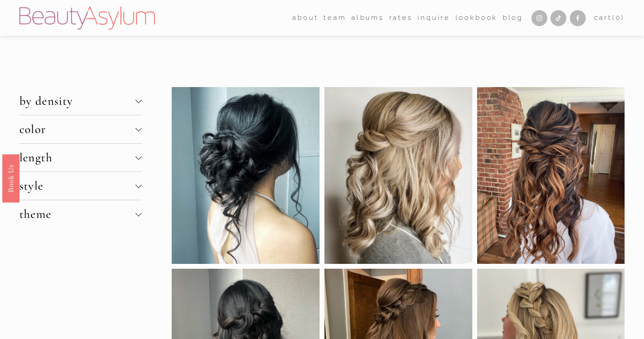 The width and height of the screenshot is (644, 339). What do you see at coordinates (80, 157) in the screenshot?
I see `button: length` at bounding box center [80, 157].